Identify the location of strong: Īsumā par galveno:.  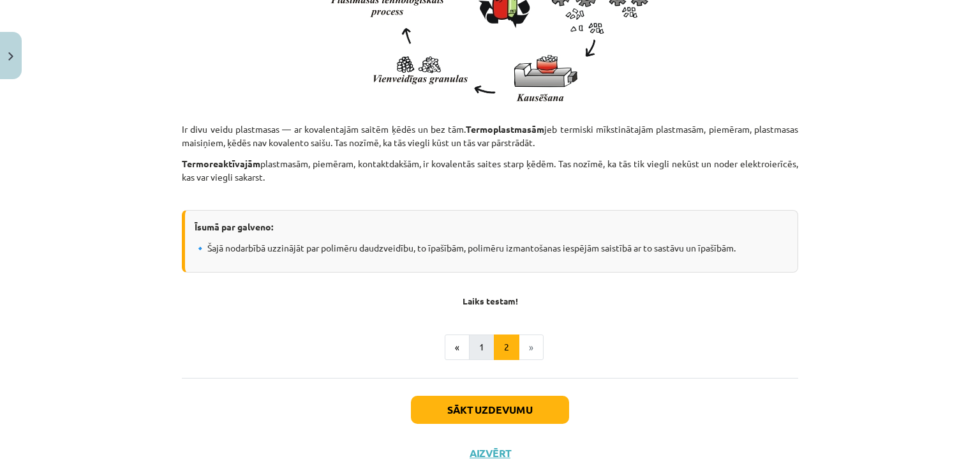
(233, 226).